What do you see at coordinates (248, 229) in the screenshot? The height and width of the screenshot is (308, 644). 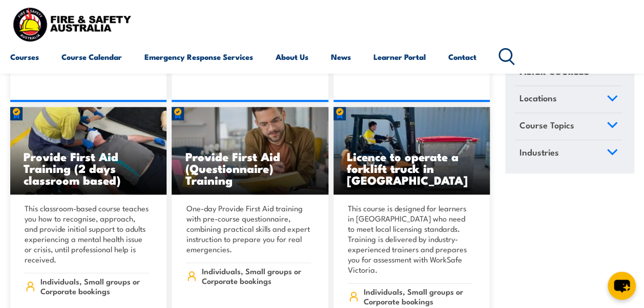 I see `p: One-day Provide First Aid training with pre-course questionnaire, combining practical skills and ...` at bounding box center [248, 229].